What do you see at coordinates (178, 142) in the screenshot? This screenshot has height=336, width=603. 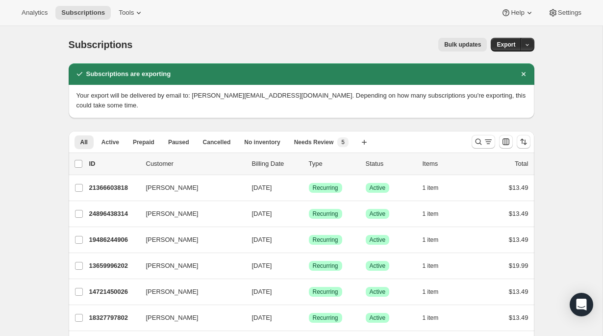 I see `span: Paused` at bounding box center [178, 142].